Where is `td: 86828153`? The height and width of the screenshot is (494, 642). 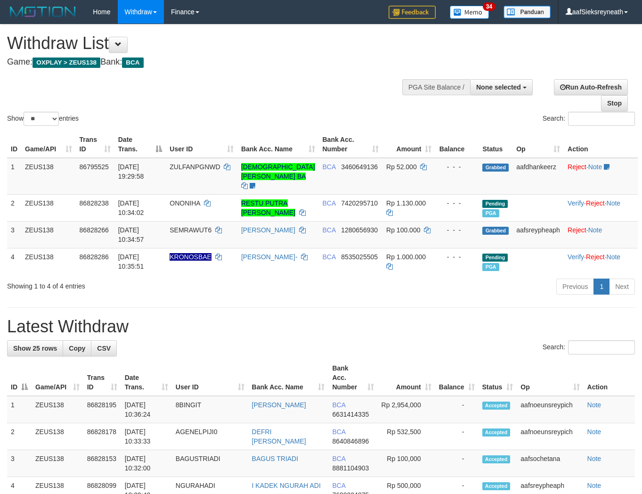
td: 86828153 is located at coordinates (102, 463).